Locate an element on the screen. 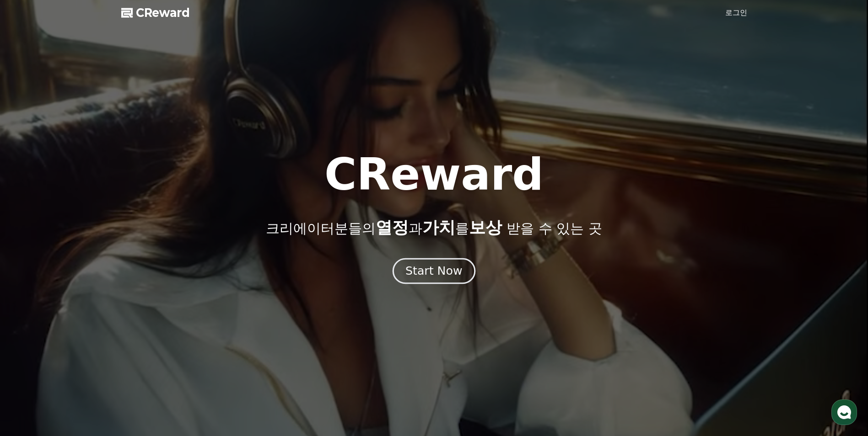 The height and width of the screenshot is (436, 868). div: Start Now is located at coordinates (434, 271).